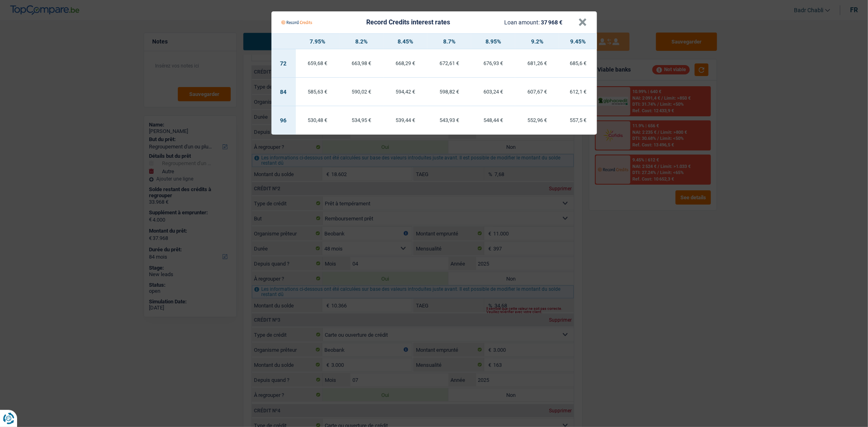  What do you see at coordinates (578, 41) in the screenshot?
I see `th: 9.45%` at bounding box center [578, 41].